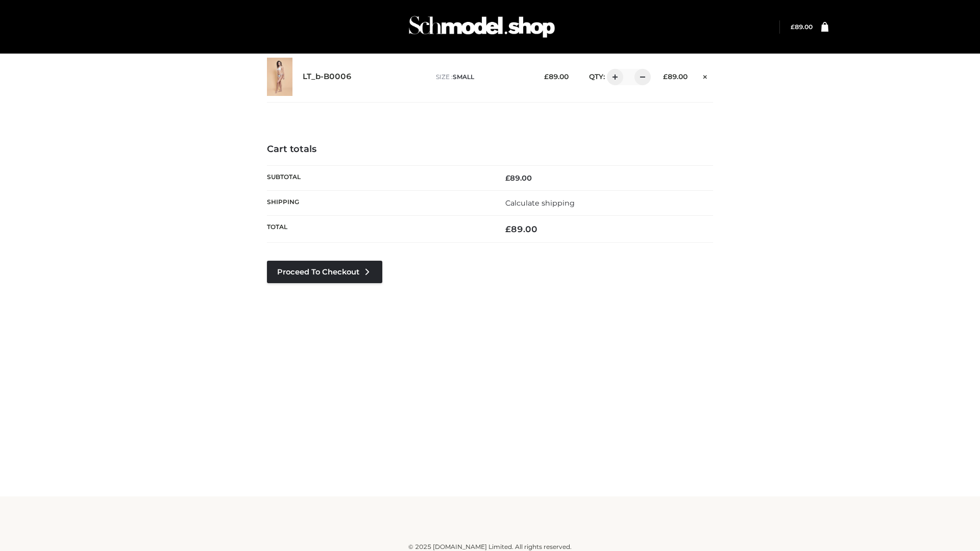  I want to click on div: QTY:, so click(613, 77).